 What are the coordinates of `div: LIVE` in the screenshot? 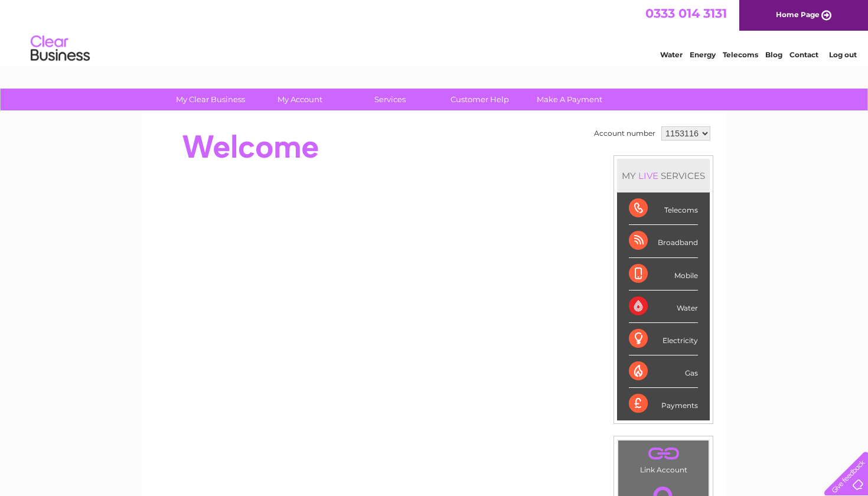 It's located at (648, 175).